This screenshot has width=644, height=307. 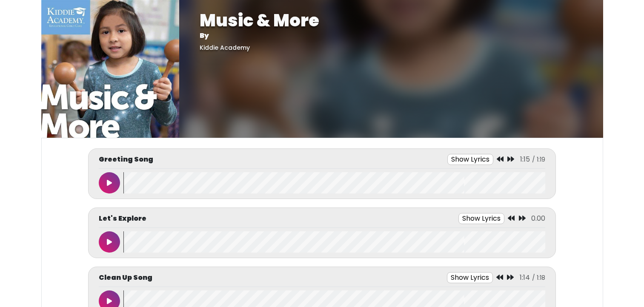 I want to click on span: 0.00, so click(x=538, y=218).